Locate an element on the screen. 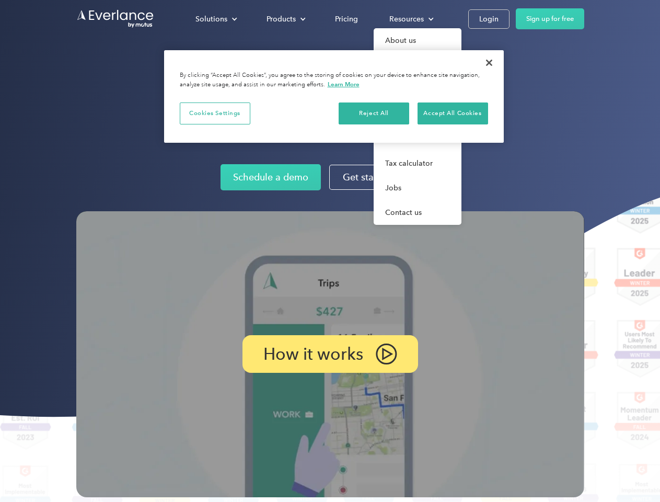 Image resolution: width=660 pixels, height=502 pixels. a: Jobs is located at coordinates (417, 188).